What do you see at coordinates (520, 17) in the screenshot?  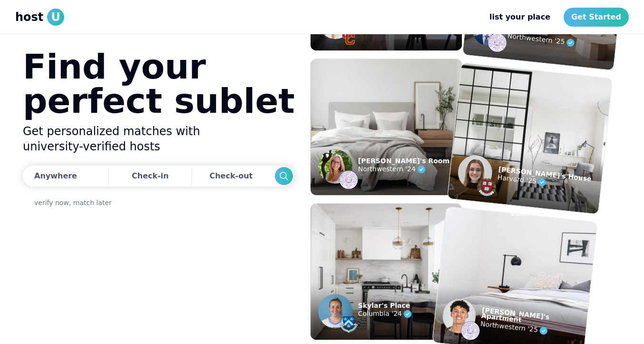 I see `a: list your place` at bounding box center [520, 17].